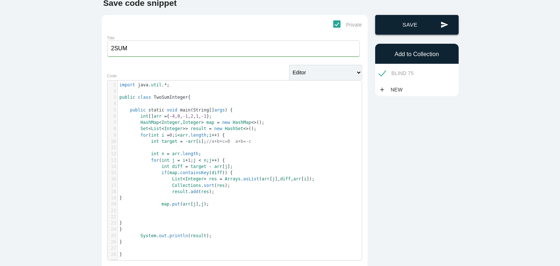 The height and width of the screenshot is (266, 560). I want to click on span: Arrays, so click(233, 179).